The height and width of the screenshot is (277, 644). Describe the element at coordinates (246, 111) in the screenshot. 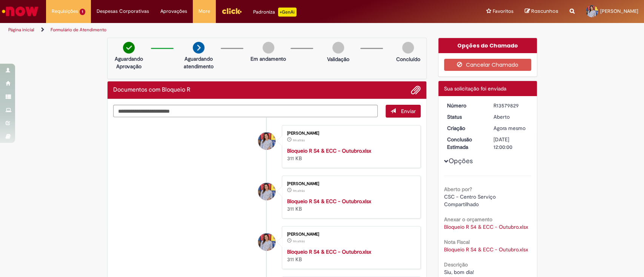

I see `textarea: Digite sua mensagem aqui...` at that location.